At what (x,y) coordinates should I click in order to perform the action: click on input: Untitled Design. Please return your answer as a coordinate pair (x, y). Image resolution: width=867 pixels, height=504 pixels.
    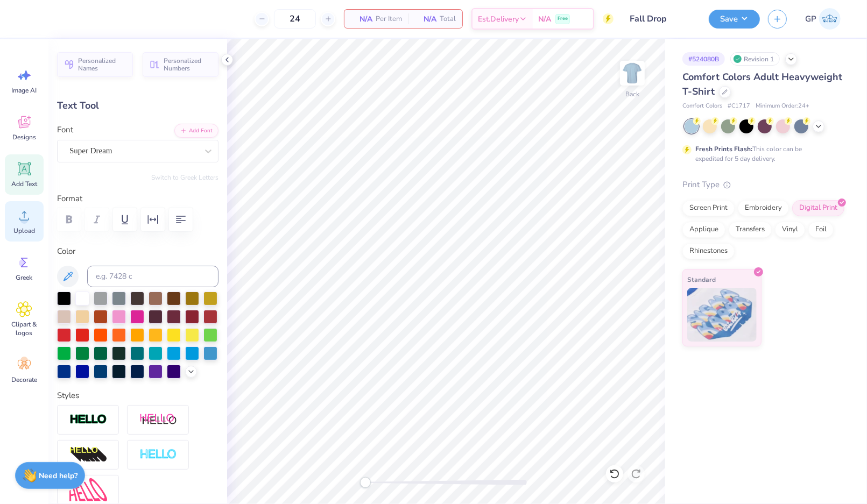
    Looking at the image, I should click on (661, 19).